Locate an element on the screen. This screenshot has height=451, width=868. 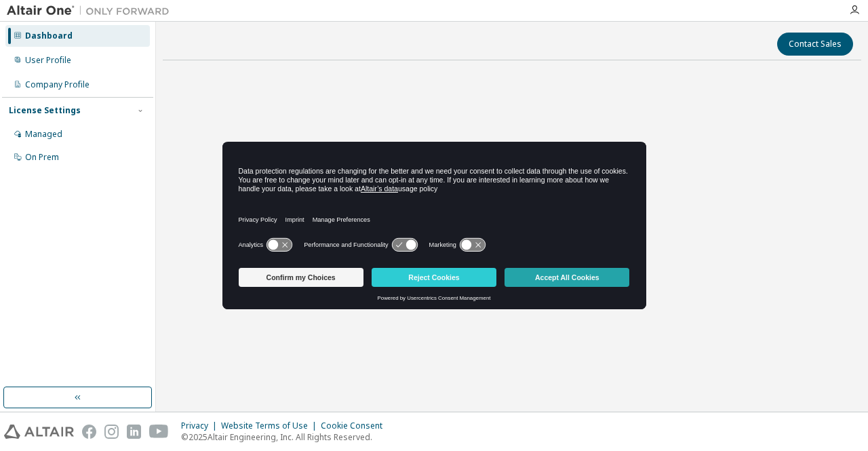
div: Website Terms of Use is located at coordinates (270, 426).